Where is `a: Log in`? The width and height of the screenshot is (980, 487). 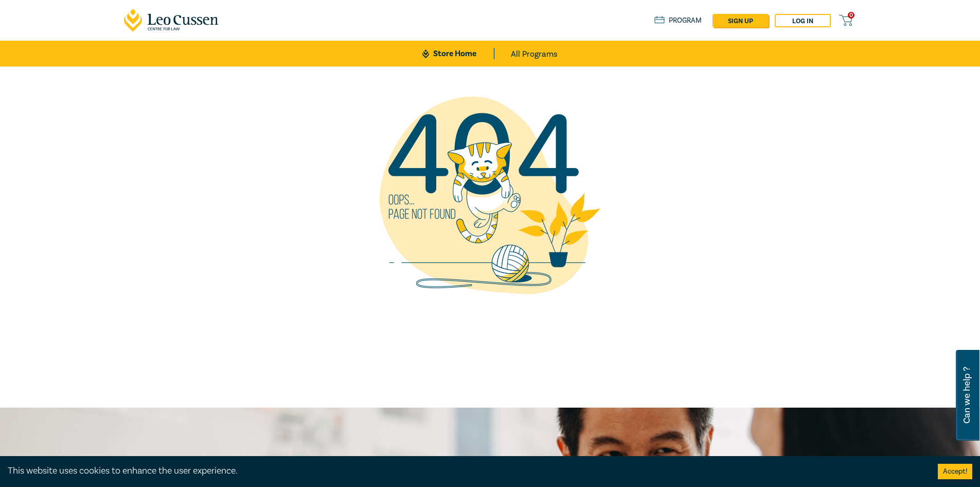
a: Log in is located at coordinates (803, 20).